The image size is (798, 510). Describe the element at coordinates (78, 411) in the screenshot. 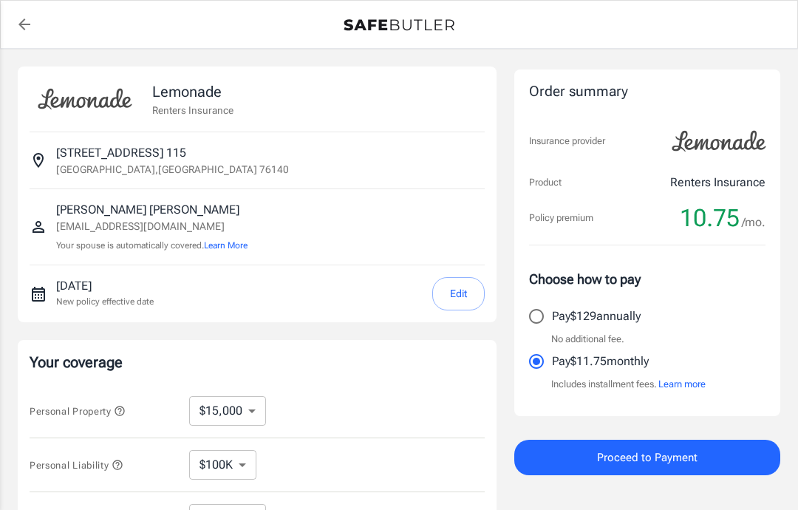

I see `button: Personal Property` at that location.